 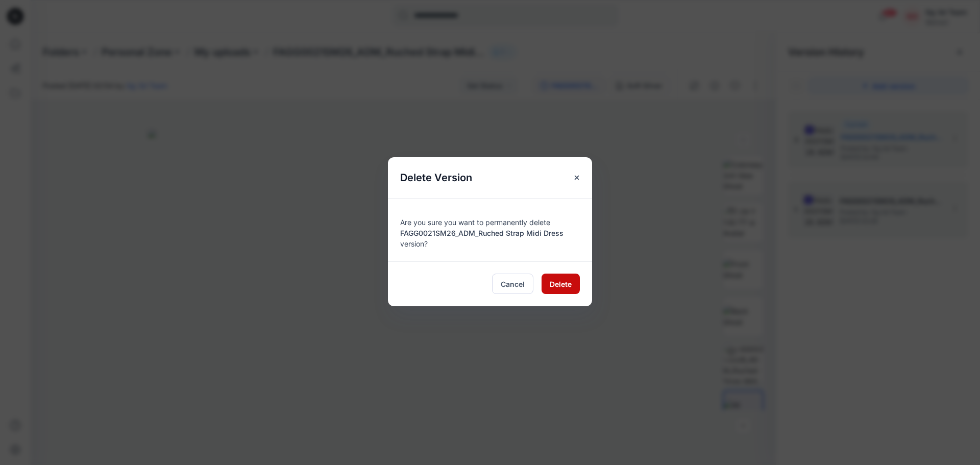 I want to click on span: Cancel, so click(x=512, y=284).